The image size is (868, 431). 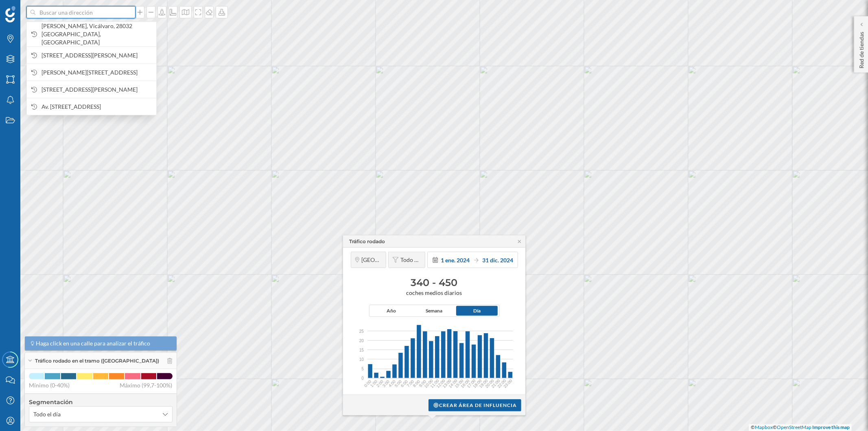 What do you see at coordinates (453, 384) in the screenshot?
I see `text: 14:00` at bounding box center [453, 384].